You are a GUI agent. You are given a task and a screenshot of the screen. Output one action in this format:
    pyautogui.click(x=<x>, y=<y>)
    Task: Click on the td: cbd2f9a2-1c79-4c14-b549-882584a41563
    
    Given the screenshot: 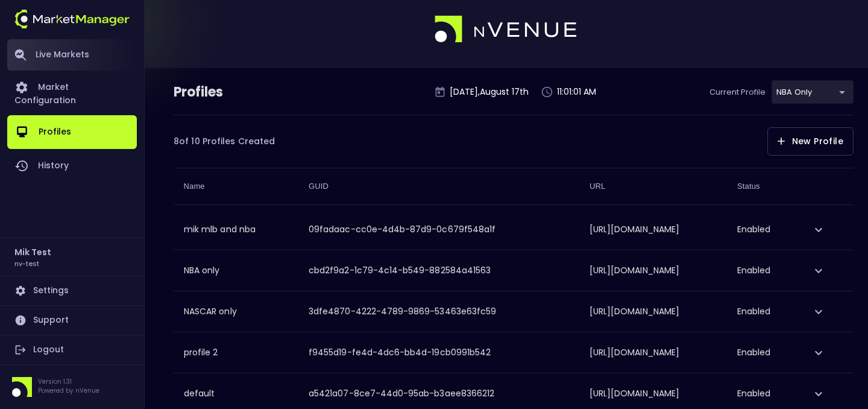 What is the action you would take?
    pyautogui.click(x=440, y=270)
    